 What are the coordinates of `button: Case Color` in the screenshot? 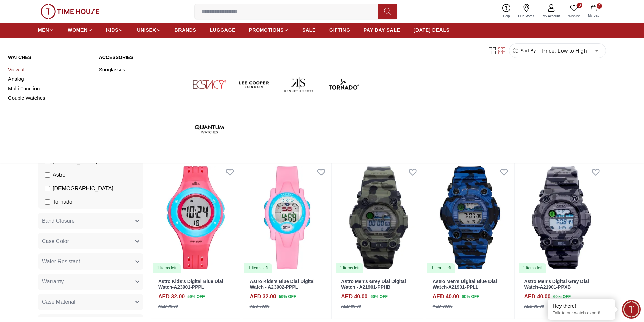 It's located at (91, 241).